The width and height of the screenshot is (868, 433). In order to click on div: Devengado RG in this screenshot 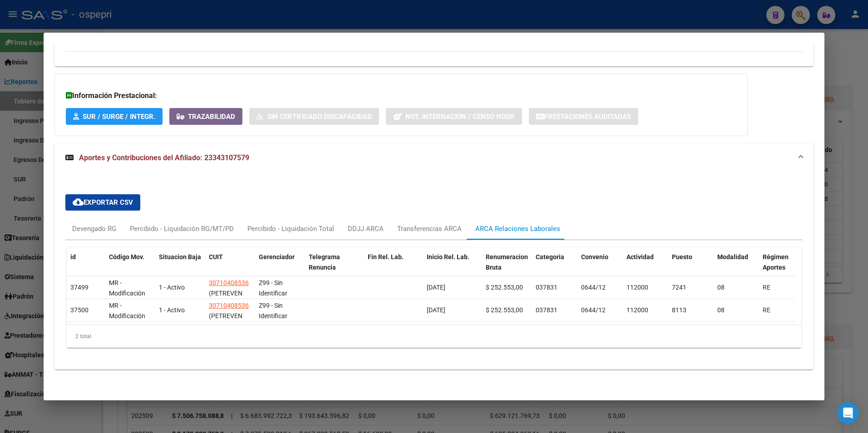, I will do `click(94, 229)`.